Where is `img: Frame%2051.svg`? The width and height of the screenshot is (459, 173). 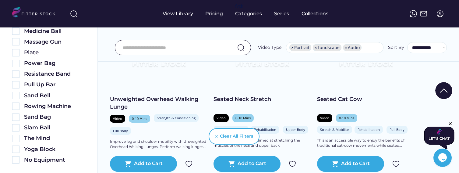
img: Frame%2051.svg is located at coordinates (424, 14).